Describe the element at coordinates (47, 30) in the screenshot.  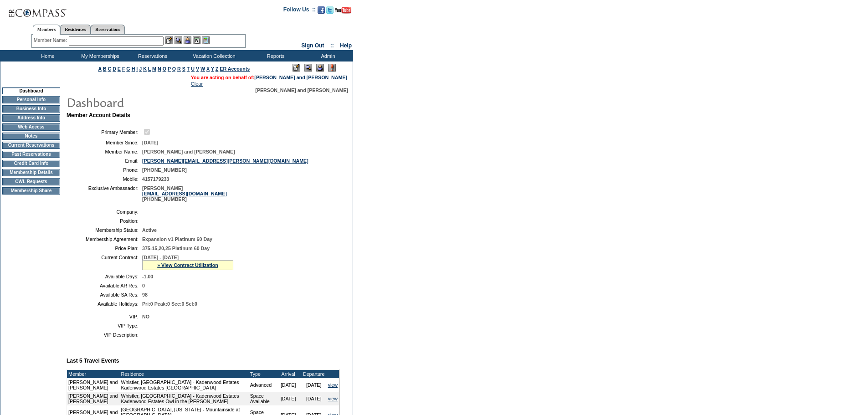
I see `a: Members` at that location.